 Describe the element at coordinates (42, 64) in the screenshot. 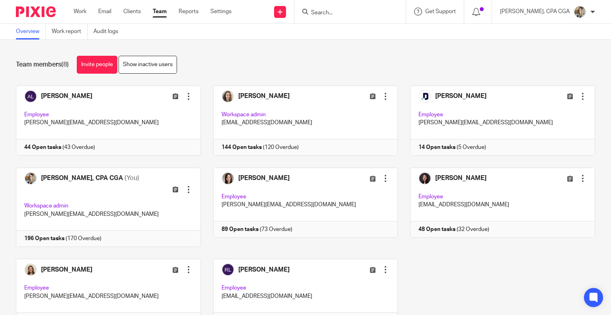

I see `h1: Team members` at that location.